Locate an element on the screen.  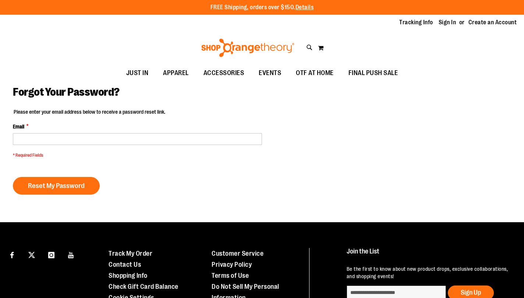
a: Visit our Instagram page is located at coordinates (51, 254).